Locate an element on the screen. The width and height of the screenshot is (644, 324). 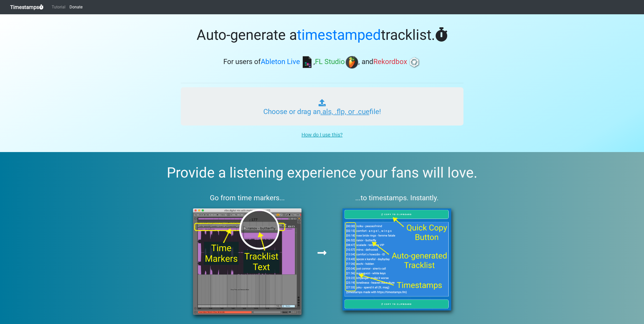
h3: For users of , , and is located at coordinates (322, 62).